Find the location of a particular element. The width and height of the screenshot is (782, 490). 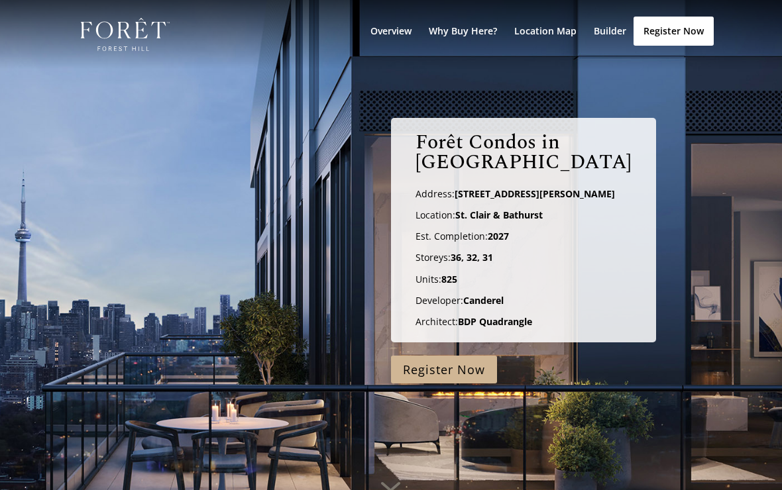

p: Storeys: is located at coordinates (523, 262).